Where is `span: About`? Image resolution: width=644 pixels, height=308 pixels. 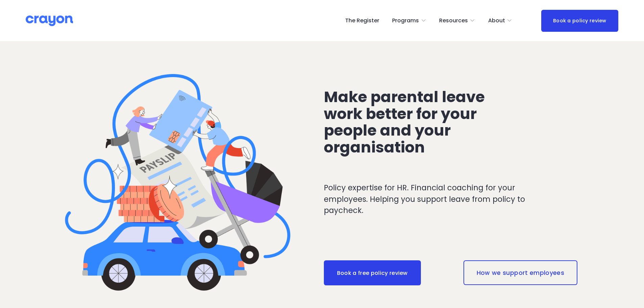 span: About is located at coordinates (497, 21).